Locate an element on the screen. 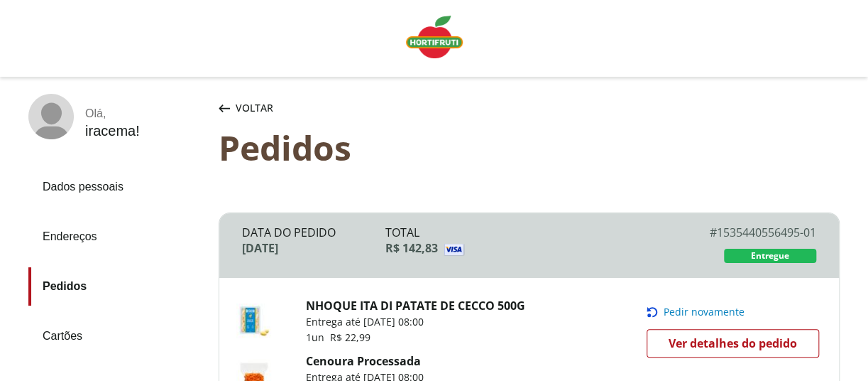 The width and height of the screenshot is (868, 381). a: Dados pessoais is located at coordinates (118, 187).